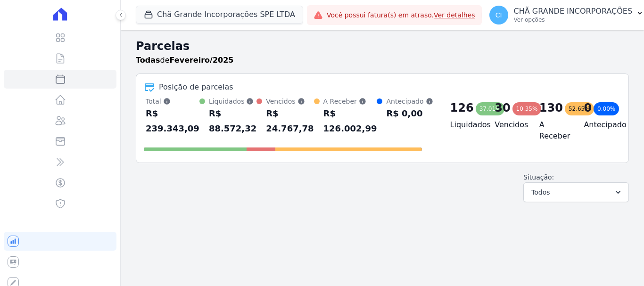 This screenshot has height=286, width=644. I want to click on div: R$ 24.767,78, so click(290, 121).